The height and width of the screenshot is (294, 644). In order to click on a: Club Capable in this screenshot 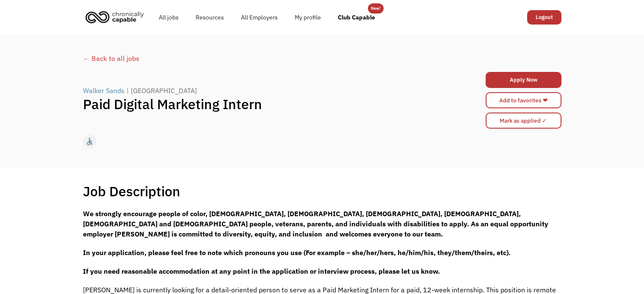, I will do `click(357, 17)`.